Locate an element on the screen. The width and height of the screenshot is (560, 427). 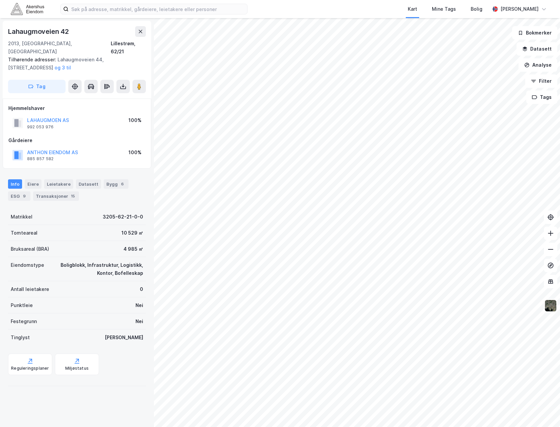
button: Tag is located at coordinates (37, 86).